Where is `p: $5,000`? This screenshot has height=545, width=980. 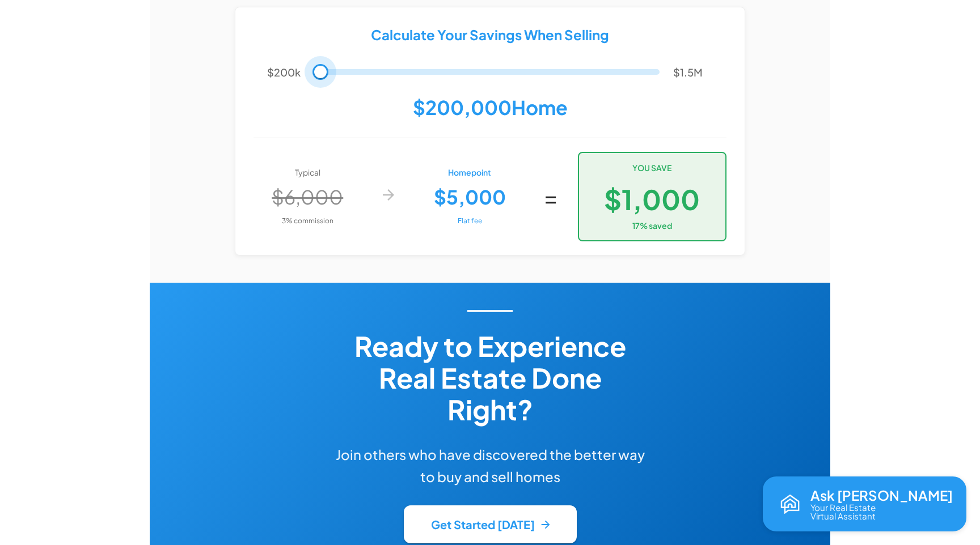
p: $5,000 is located at coordinates (470, 196).